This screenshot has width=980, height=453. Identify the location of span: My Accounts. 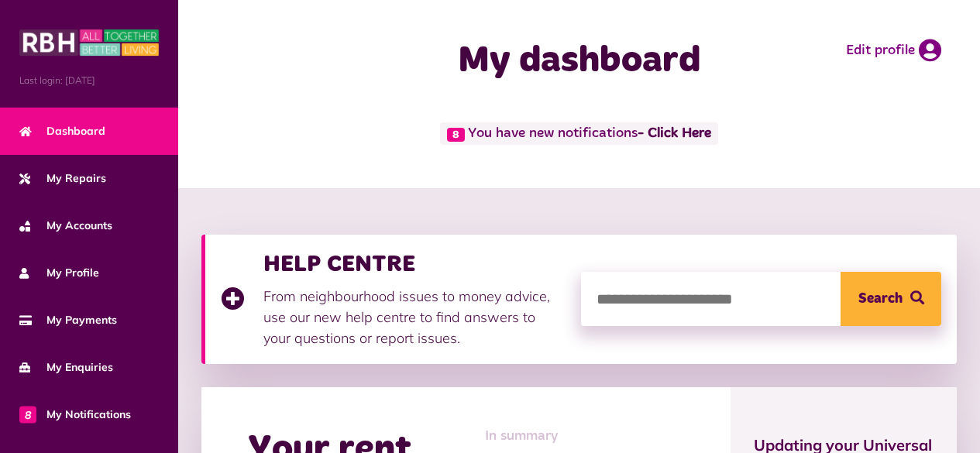
(66, 226).